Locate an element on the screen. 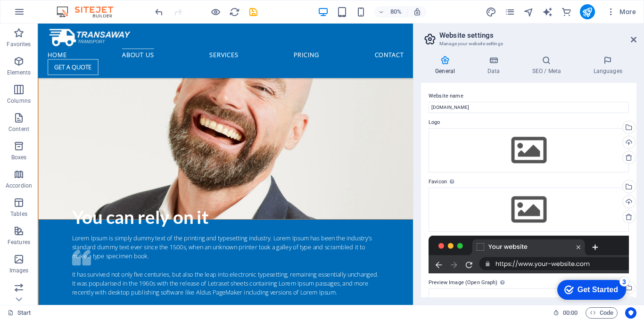  h2: Website settings is located at coordinates (538, 35).